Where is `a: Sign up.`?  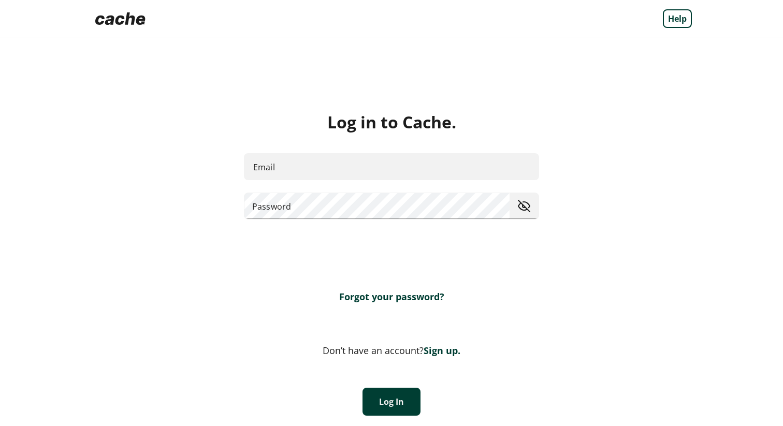 a: Sign up. is located at coordinates (442, 351).